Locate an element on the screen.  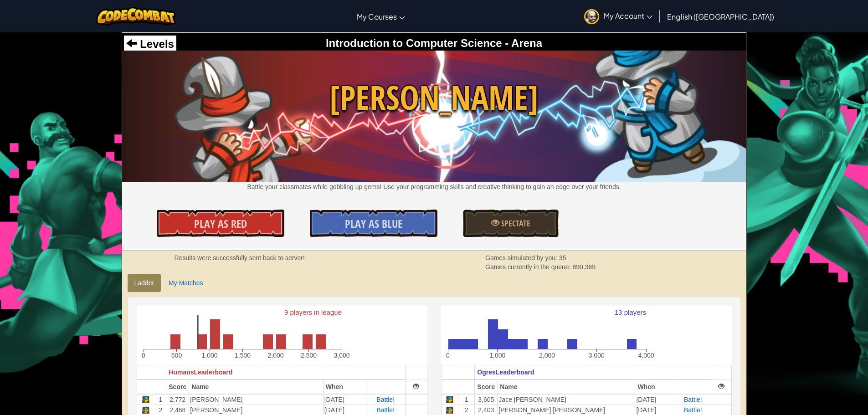
img: CodeCombat logo is located at coordinates (136, 16).